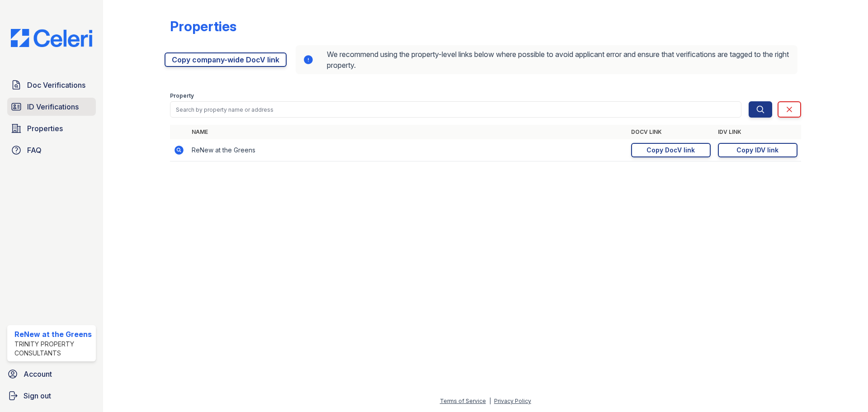  Describe the element at coordinates (52, 85) in the screenshot. I see `a: Doc Verifications` at that location.